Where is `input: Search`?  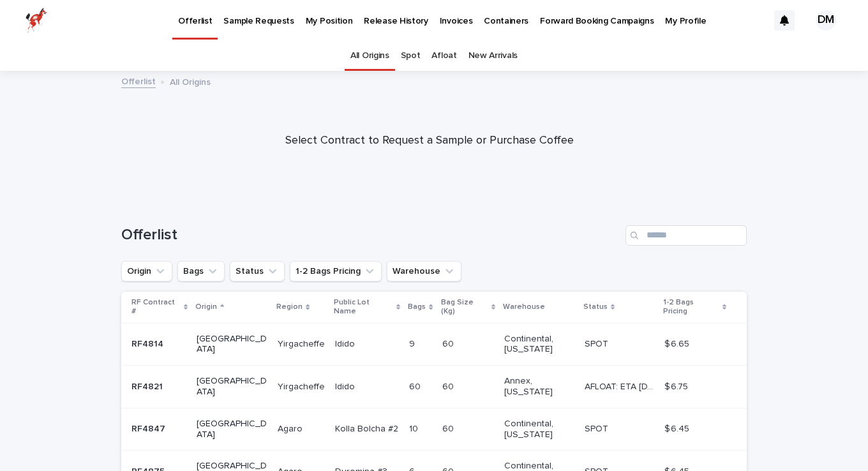 input: Search is located at coordinates (686, 236).